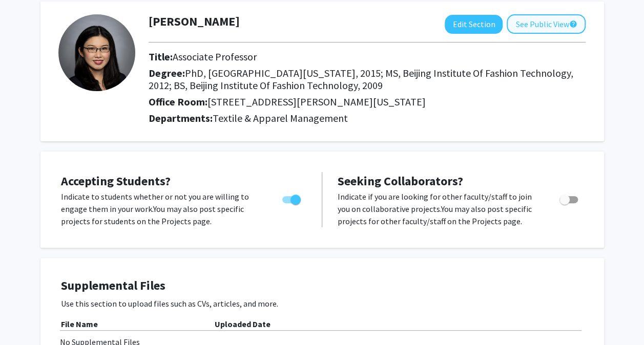 The height and width of the screenshot is (345, 644). What do you see at coordinates (322, 285) in the screenshot?
I see `h4: Supplemental Files` at bounding box center [322, 285].